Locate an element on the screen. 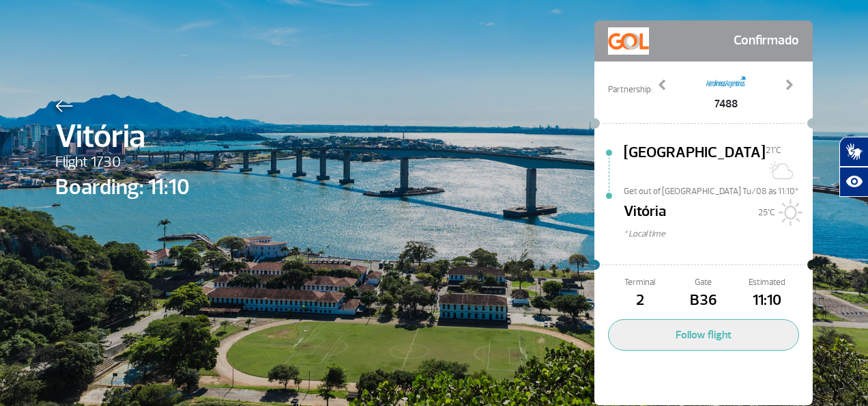 Image resolution: width=868 pixels, height=406 pixels. span: 25°C is located at coordinates (766, 212).